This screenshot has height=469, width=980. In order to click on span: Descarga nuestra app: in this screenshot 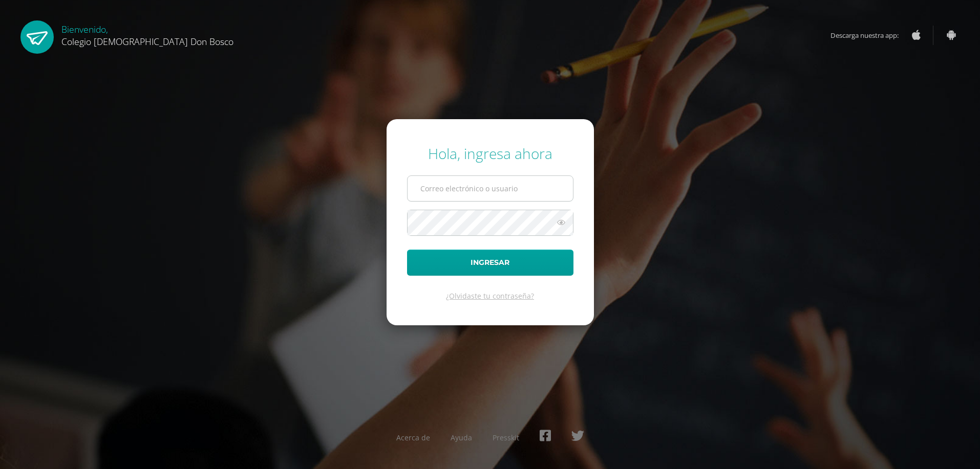, I will do `click(869, 35)`.